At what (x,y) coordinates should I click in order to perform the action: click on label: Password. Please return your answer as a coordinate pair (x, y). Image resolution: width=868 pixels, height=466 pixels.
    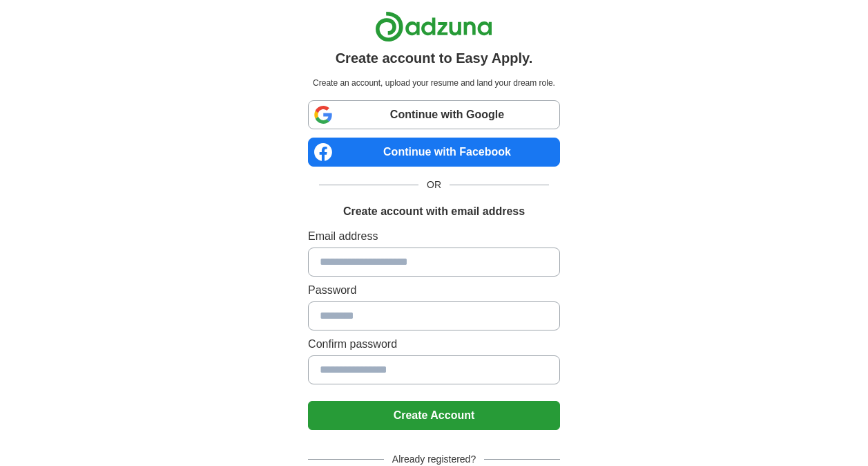
    Looking at the image, I should click on (434, 290).